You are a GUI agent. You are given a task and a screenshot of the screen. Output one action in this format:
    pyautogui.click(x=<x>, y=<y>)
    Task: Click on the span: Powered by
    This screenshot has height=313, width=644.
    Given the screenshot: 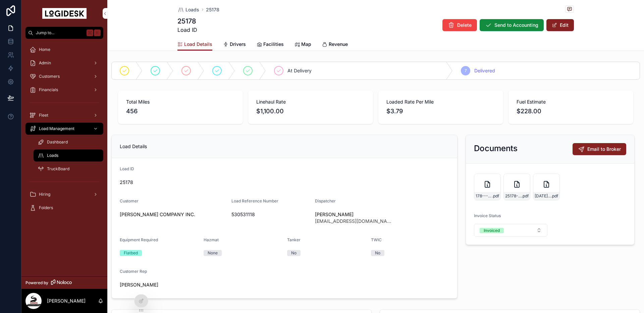 What is the action you would take?
    pyautogui.click(x=37, y=283)
    